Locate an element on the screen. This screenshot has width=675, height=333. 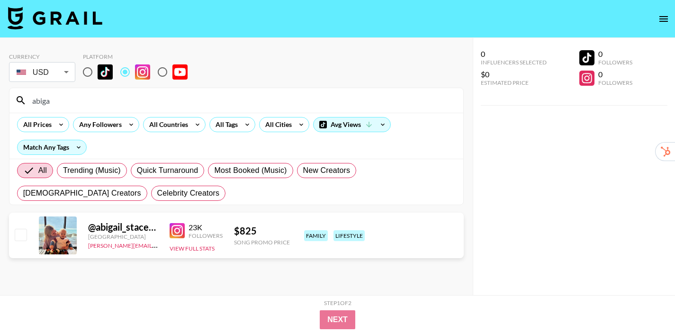
button: View Full Stats is located at coordinates (192, 248).